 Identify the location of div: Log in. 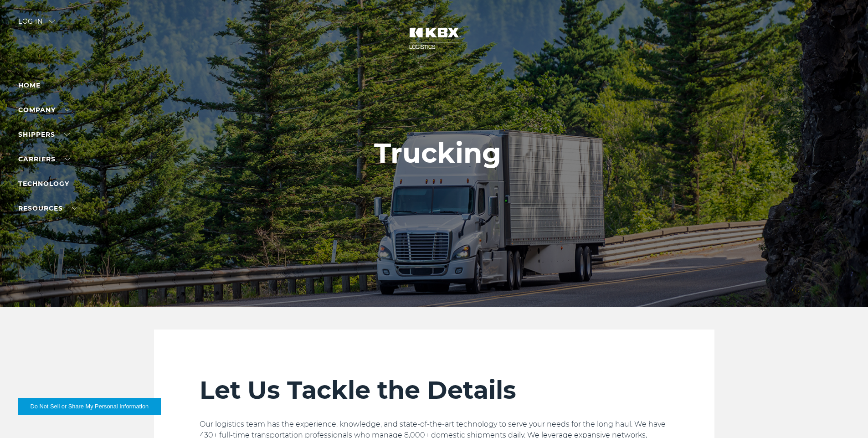
(36, 25).